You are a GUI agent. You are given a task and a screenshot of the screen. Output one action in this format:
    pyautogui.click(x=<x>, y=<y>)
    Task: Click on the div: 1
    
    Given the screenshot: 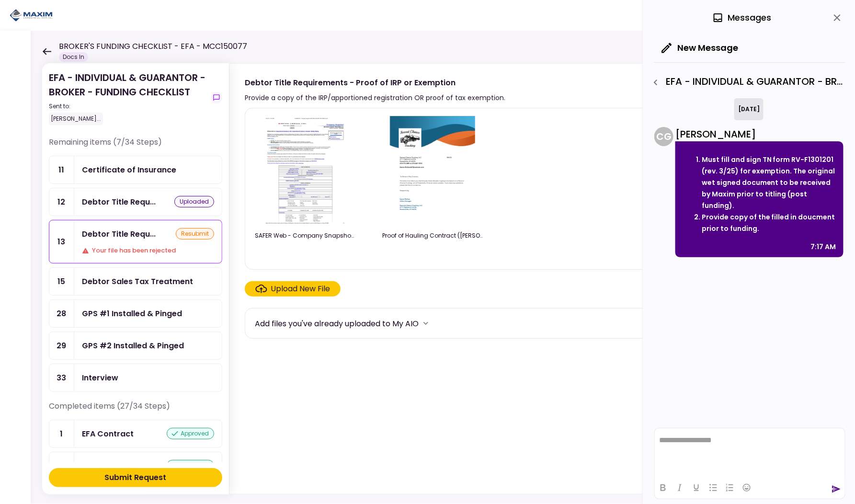 What is the action you would take?
    pyautogui.click(x=62, y=433)
    